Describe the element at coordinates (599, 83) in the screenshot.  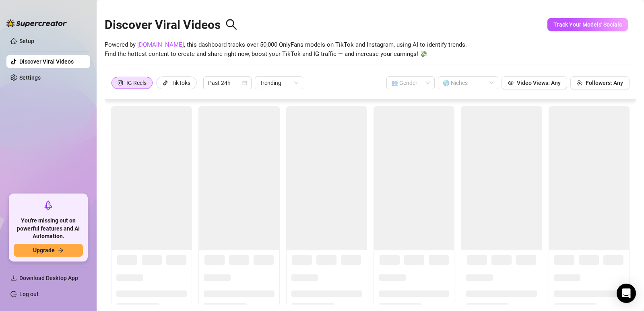
I see `button: Followers: Any` at that location.